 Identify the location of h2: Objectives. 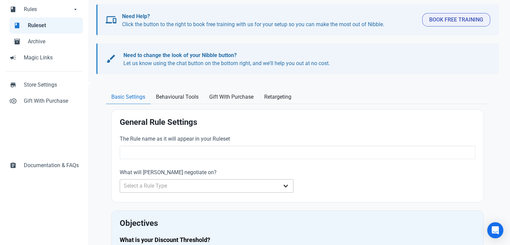
(297, 223).